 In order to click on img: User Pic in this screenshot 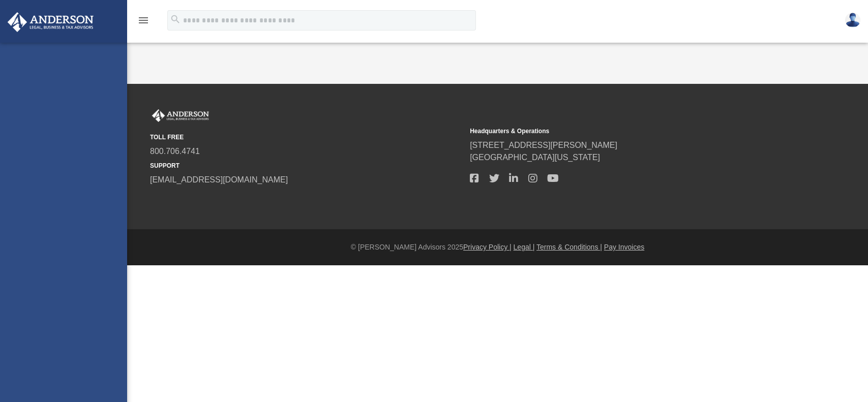, I will do `click(853, 20)`.